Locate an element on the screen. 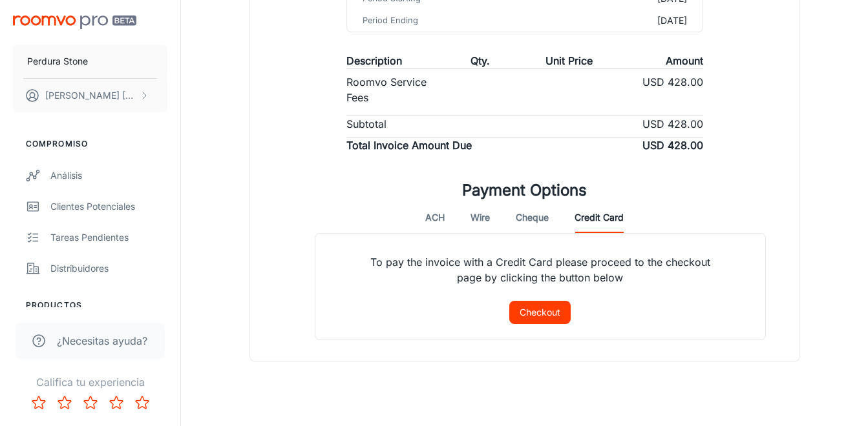 The width and height of the screenshot is (868, 426). p: Description is located at coordinates (375, 61).